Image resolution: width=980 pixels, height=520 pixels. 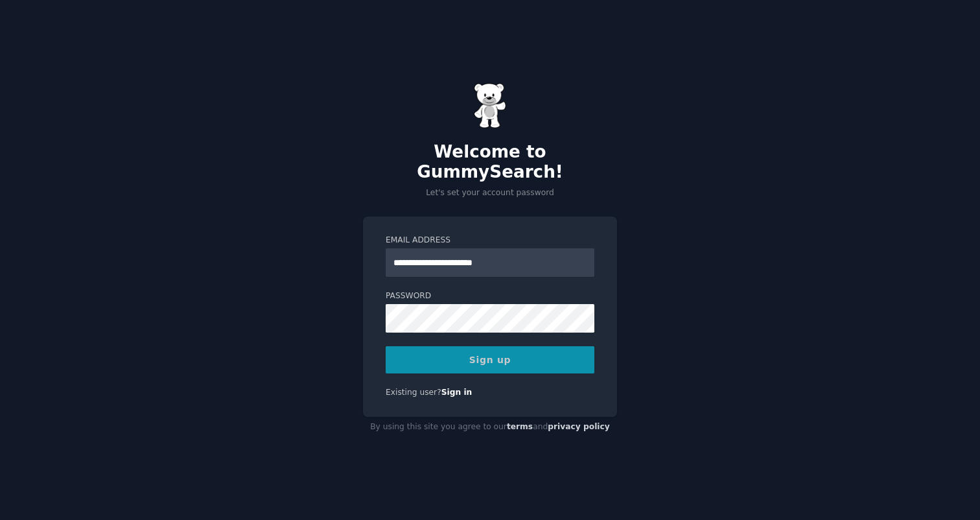 What do you see at coordinates (413, 393) in the screenshot?
I see `span: Existing user?` at bounding box center [413, 393].